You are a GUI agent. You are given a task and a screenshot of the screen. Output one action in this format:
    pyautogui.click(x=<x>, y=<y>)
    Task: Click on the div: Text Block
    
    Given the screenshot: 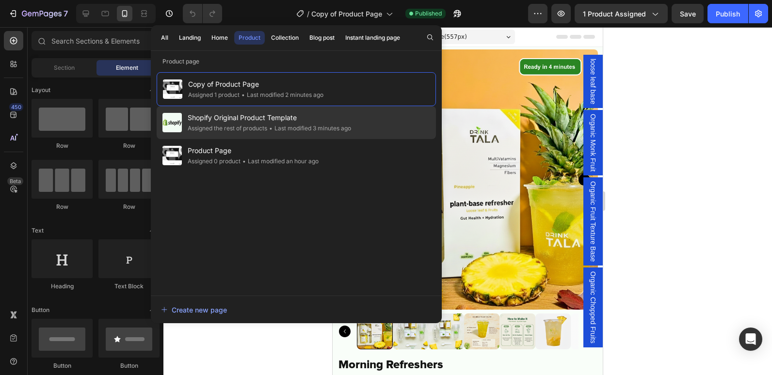 What is the action you would take?
    pyautogui.click(x=129, y=287)
    